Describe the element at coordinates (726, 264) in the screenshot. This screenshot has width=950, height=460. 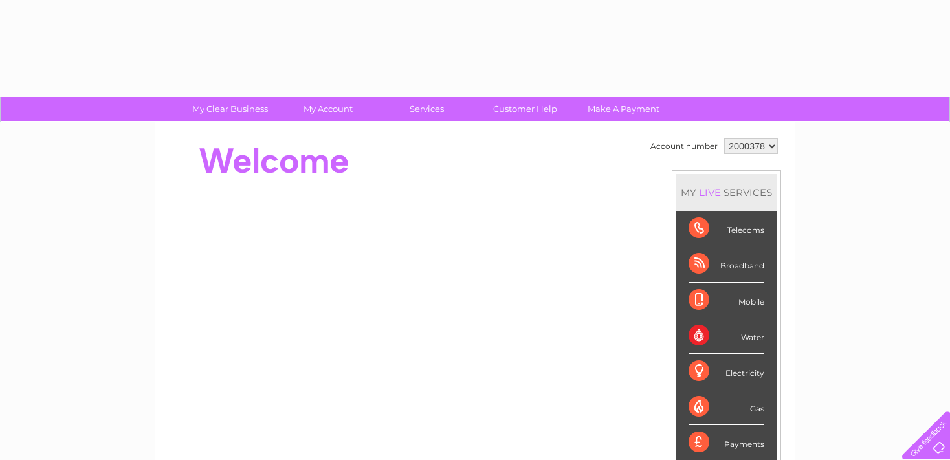
I see `div: Broadband` at that location.